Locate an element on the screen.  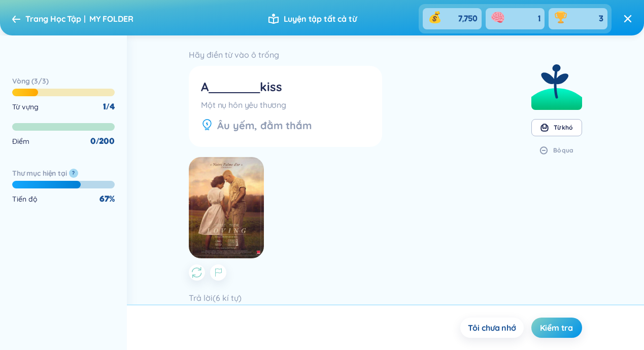
a: Trang Học TậpMY FOLDER is located at coordinates (73, 19).